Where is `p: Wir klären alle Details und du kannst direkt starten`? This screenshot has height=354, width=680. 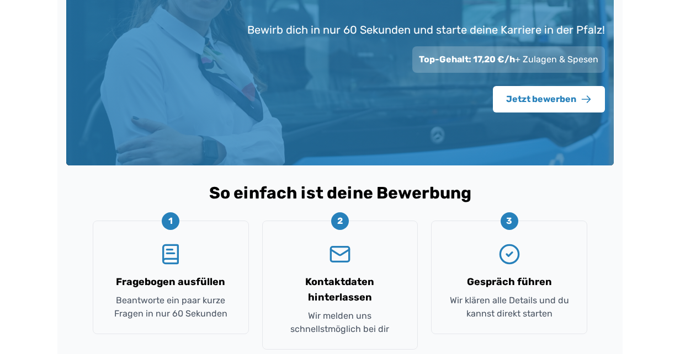
p: Wir klären alle Details und du kannst direkt starten is located at coordinates (509, 307).